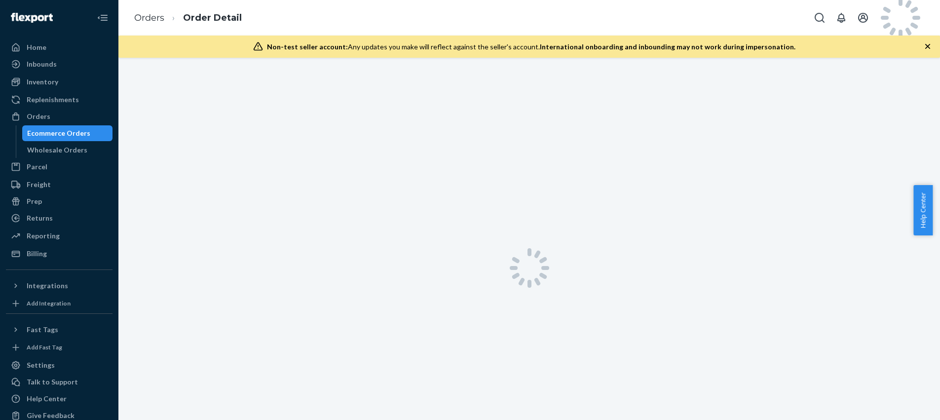 This screenshot has height=420, width=940. I want to click on div: Replenishments, so click(53, 100).